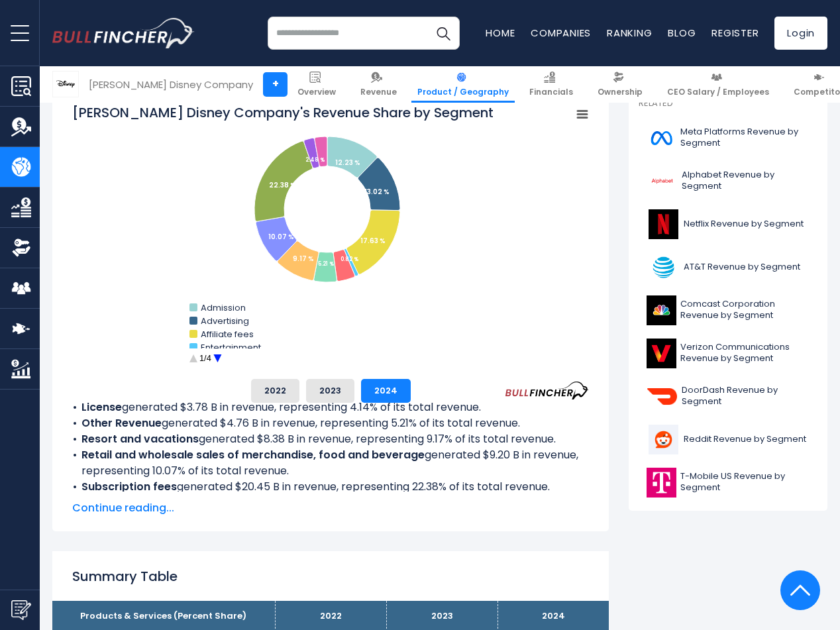 This screenshot has height=630, width=840. Describe the element at coordinates (326, 264) in the screenshot. I see `tspan: 5.21 %` at that location.